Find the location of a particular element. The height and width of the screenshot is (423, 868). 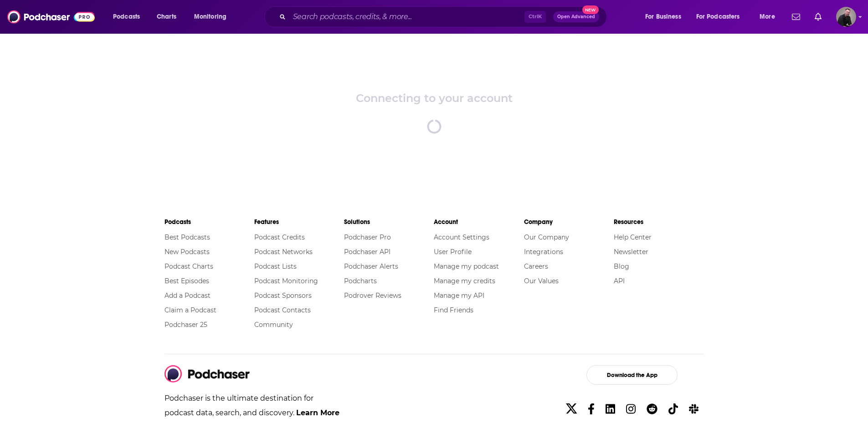

span: Logged in as apdrasen is located at coordinates (846, 17).